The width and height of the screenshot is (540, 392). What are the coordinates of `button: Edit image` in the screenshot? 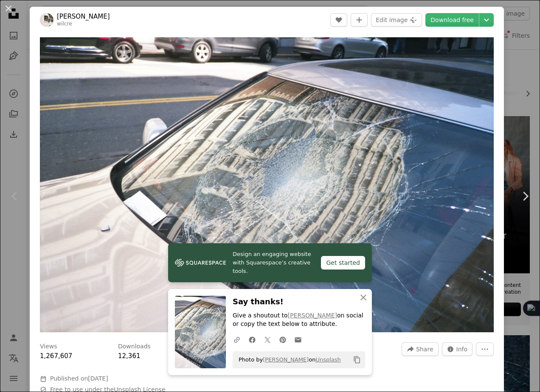 It's located at (397, 20).